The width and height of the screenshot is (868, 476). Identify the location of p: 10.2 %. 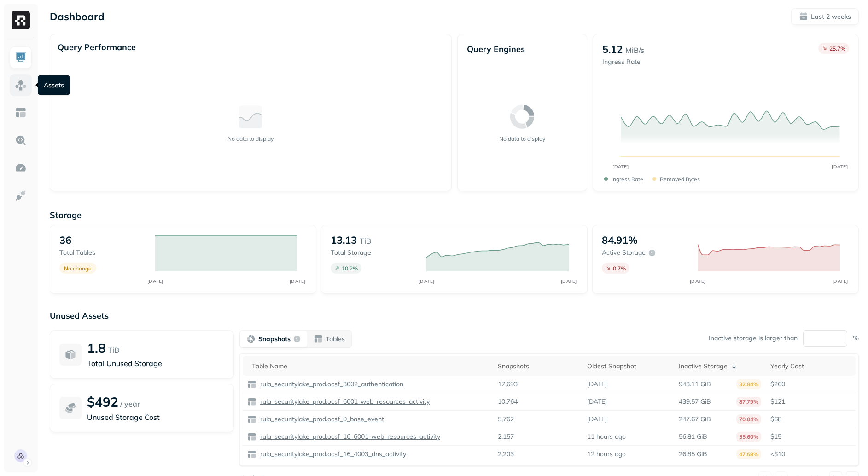
(349, 268).